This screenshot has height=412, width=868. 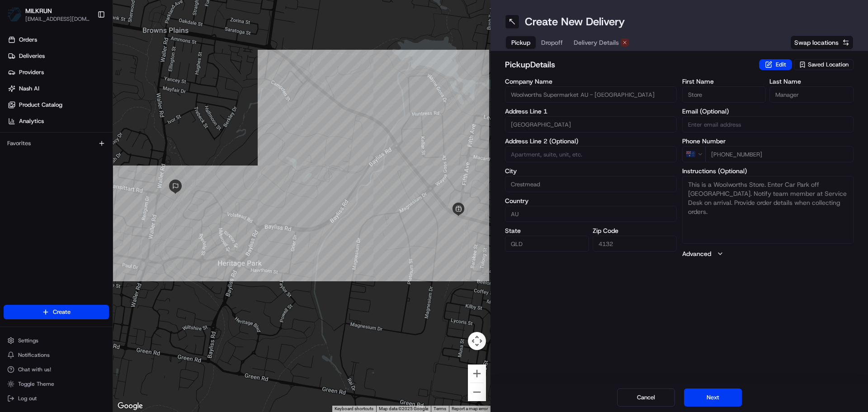 What do you see at coordinates (58, 88) in the screenshot?
I see `a: Nash AI` at bounding box center [58, 88].